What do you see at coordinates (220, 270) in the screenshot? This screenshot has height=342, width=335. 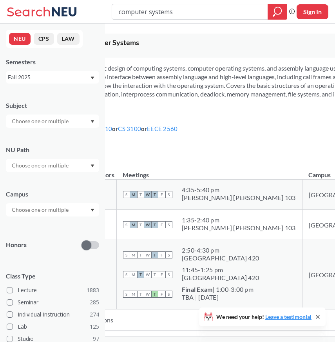 I see `div: 11:45 - 1:25 pm` at bounding box center [220, 270].